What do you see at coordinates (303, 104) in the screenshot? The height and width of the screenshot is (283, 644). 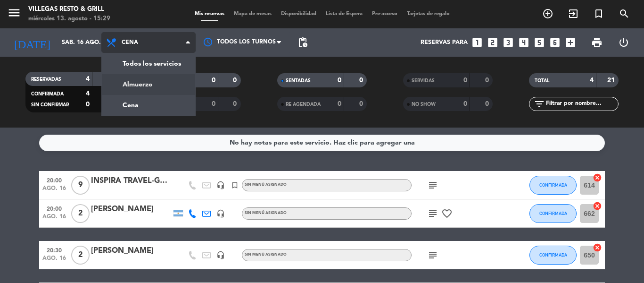 I see `span: RE AGENDADA` at bounding box center [303, 104].